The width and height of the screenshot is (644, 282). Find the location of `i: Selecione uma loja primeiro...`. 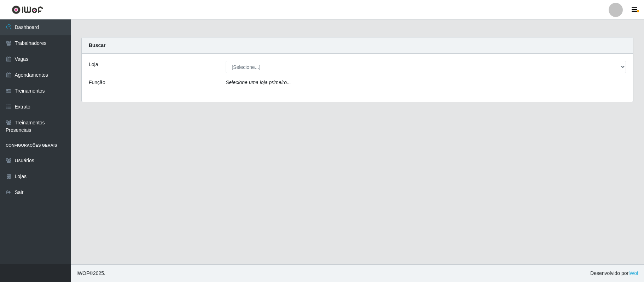

i: Selecione uma loja primeiro... is located at coordinates (258, 82).